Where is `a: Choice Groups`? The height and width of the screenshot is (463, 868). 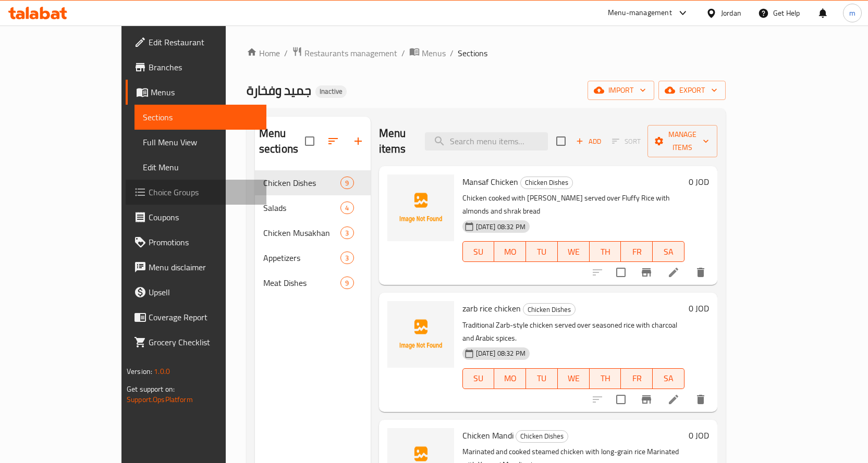
a: Choice Groups is located at coordinates (196, 192).